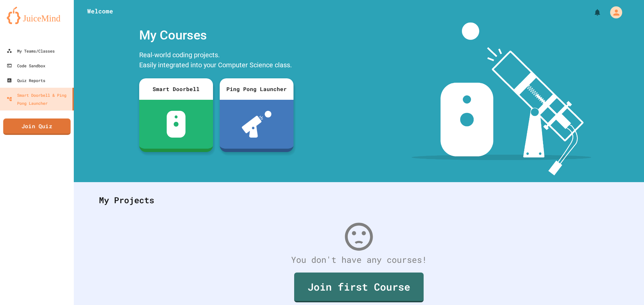  What do you see at coordinates (502, 99) in the screenshot?
I see `img: banner-image-my-projects.png` at bounding box center [502, 99].